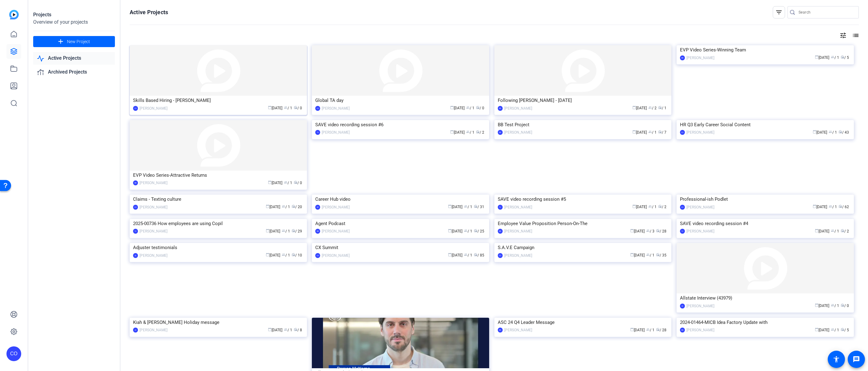  I want to click on span: / 25, so click(479, 231).